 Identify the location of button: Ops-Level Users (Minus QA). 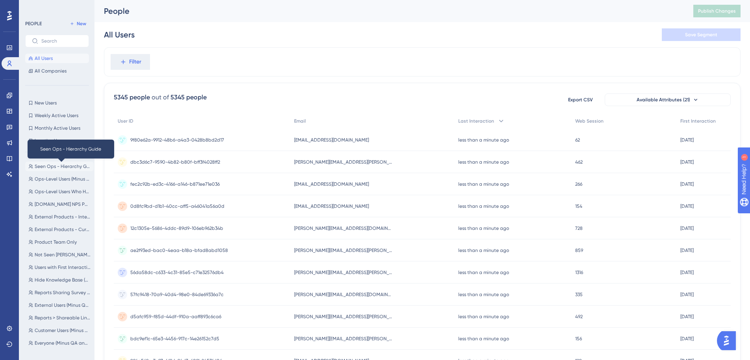
(59, 179).